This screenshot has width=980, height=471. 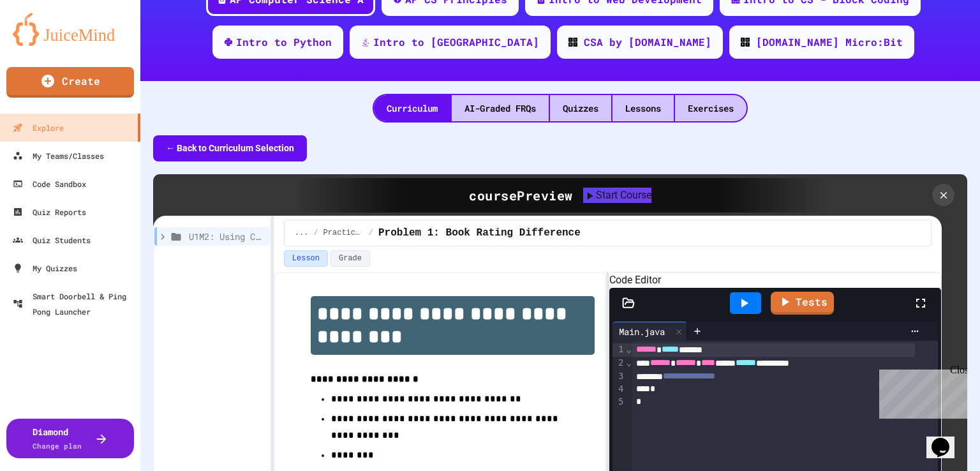 I want to click on a: Tests, so click(x=802, y=303).